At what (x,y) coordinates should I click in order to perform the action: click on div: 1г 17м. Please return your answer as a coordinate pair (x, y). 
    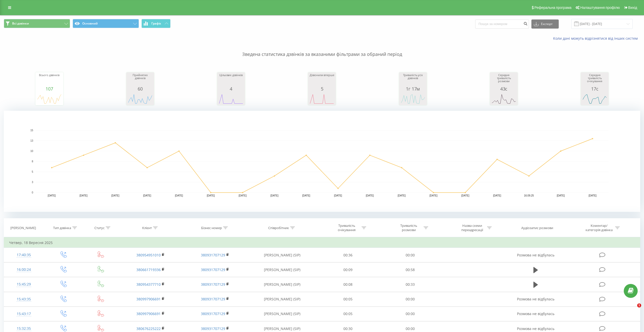
    Looking at the image, I should click on (413, 89).